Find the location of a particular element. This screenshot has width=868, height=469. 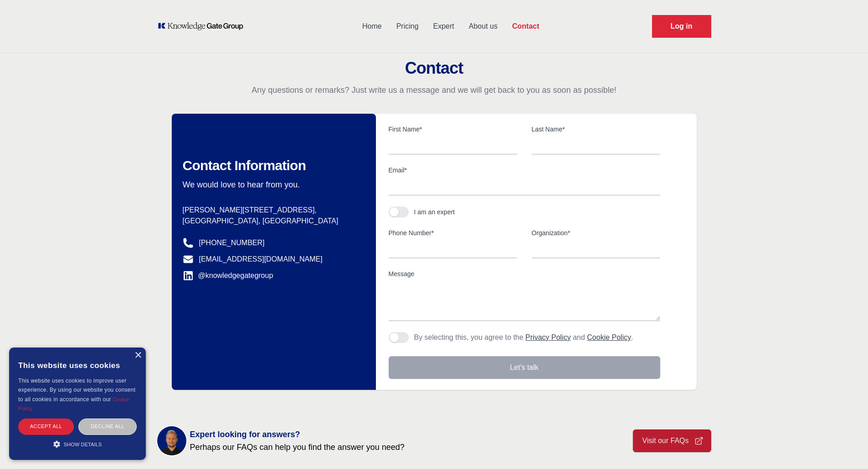

img: KOL management, KEE, Therapy area experts is located at coordinates (171, 441).